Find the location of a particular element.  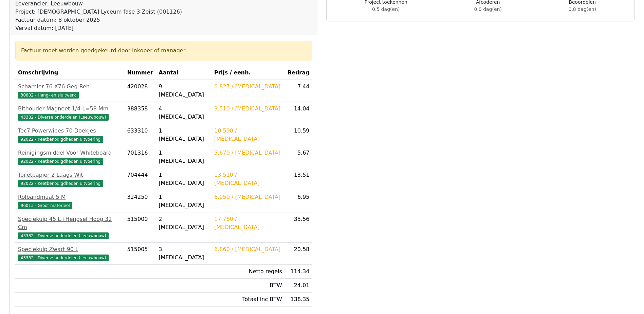

div: Speciekuip 45 L+Hengsel Hoog 32 Cm is located at coordinates (70, 223).